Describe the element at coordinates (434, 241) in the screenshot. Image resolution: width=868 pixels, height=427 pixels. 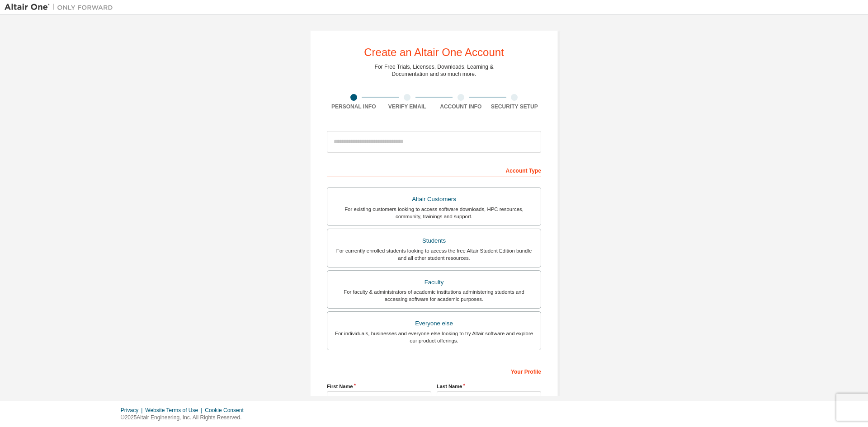
I see `div: Students` at that location.